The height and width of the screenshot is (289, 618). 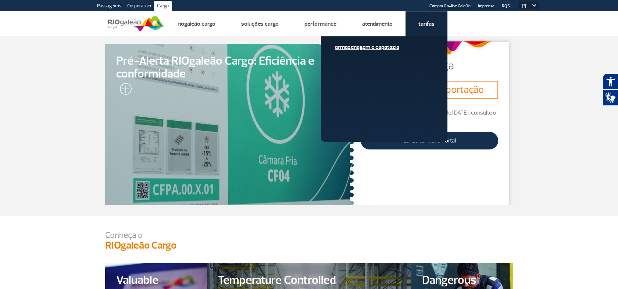 What do you see at coordinates (196, 24) in the screenshot?
I see `a: Riogaleão Cargo` at bounding box center [196, 24].